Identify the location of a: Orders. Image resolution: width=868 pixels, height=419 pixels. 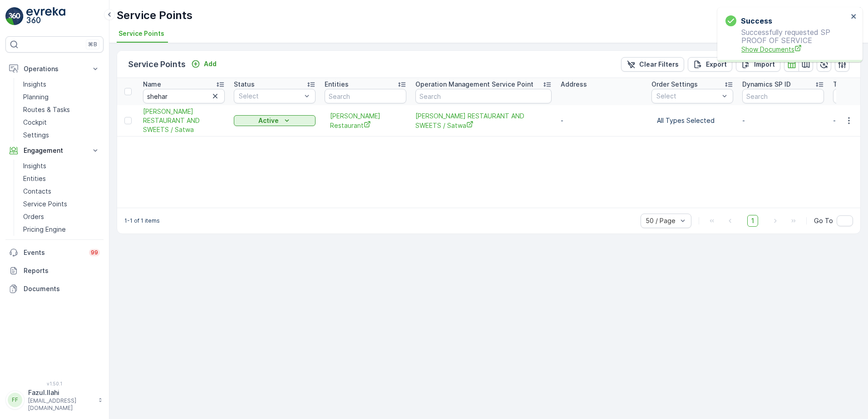
(61, 217).